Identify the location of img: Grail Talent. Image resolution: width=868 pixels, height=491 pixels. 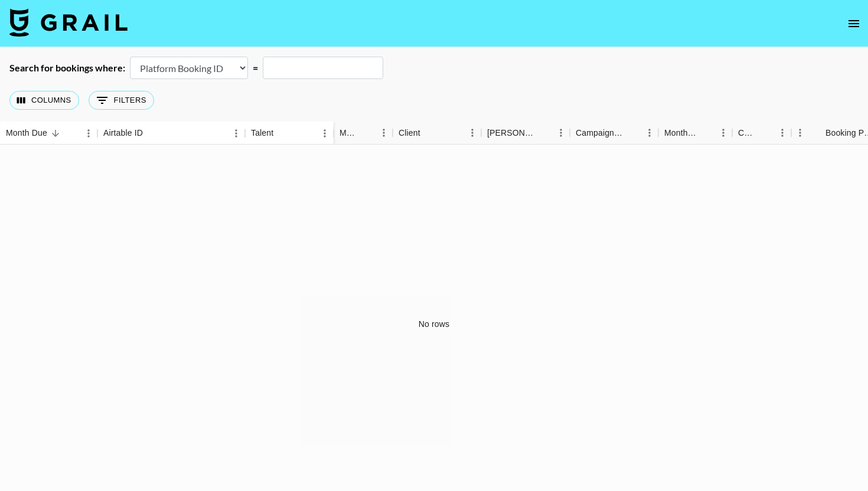
(68, 22).